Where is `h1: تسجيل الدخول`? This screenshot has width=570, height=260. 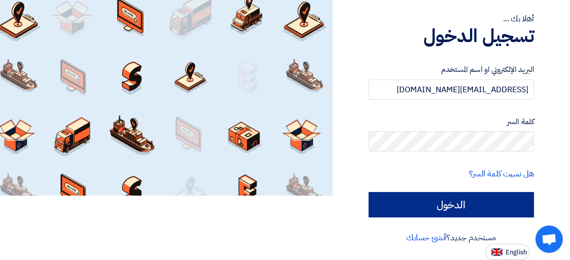 h1: تسجيل الدخول is located at coordinates (451, 36).